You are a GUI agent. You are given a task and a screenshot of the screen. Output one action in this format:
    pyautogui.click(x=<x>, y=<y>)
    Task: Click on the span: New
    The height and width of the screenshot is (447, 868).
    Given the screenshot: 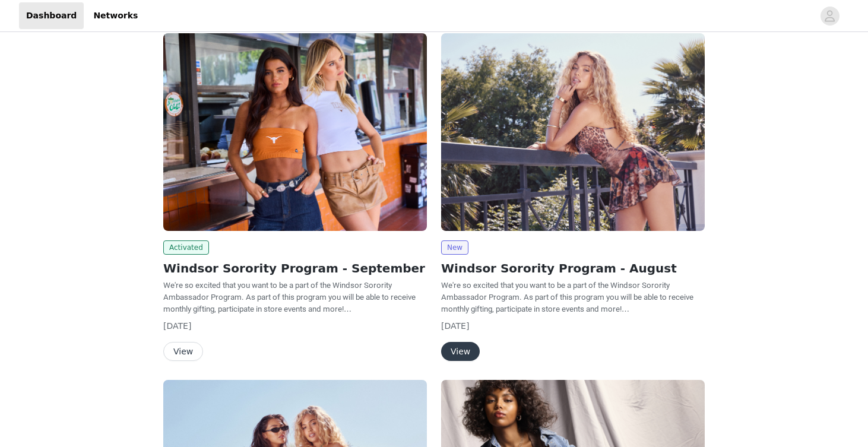 What is the action you would take?
    pyautogui.click(x=454, y=247)
    